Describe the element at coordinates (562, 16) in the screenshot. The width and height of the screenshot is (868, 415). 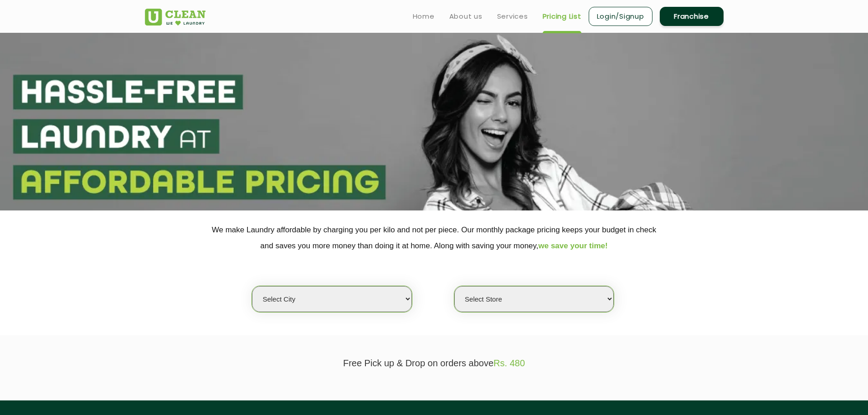
I see `a: Pricing List` at that location.